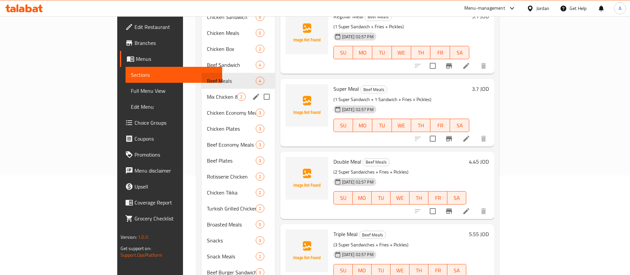  What do you see at coordinates (449, 66) in the screenshot?
I see `button: Branch-specific-item` at bounding box center [449, 66].